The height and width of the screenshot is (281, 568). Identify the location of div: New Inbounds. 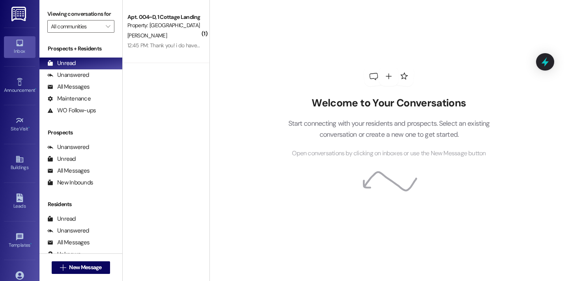
(70, 183).